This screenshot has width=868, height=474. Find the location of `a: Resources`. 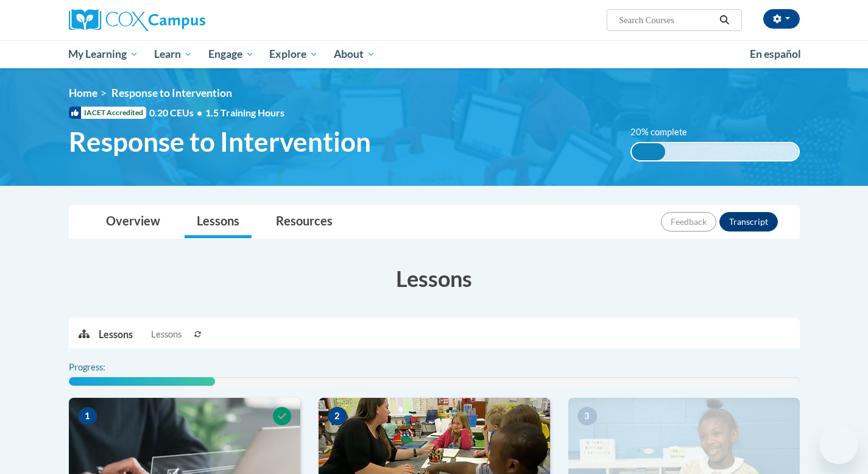

a: Resources is located at coordinates (304, 222).